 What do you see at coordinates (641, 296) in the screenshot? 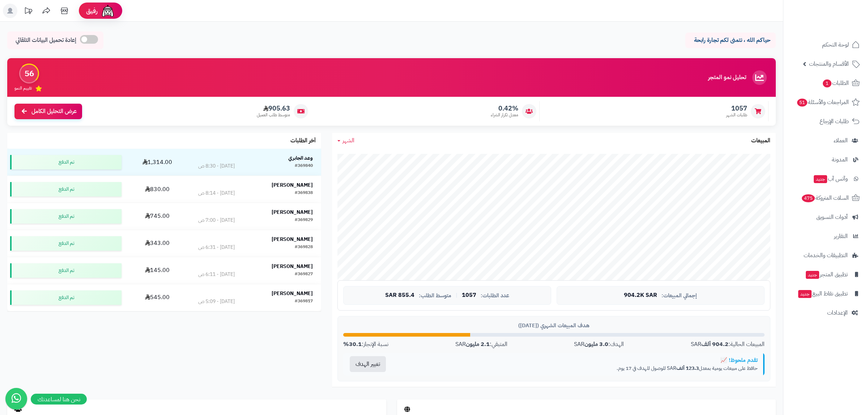
I see `span: 904.2K SAR` at bounding box center [641, 296].